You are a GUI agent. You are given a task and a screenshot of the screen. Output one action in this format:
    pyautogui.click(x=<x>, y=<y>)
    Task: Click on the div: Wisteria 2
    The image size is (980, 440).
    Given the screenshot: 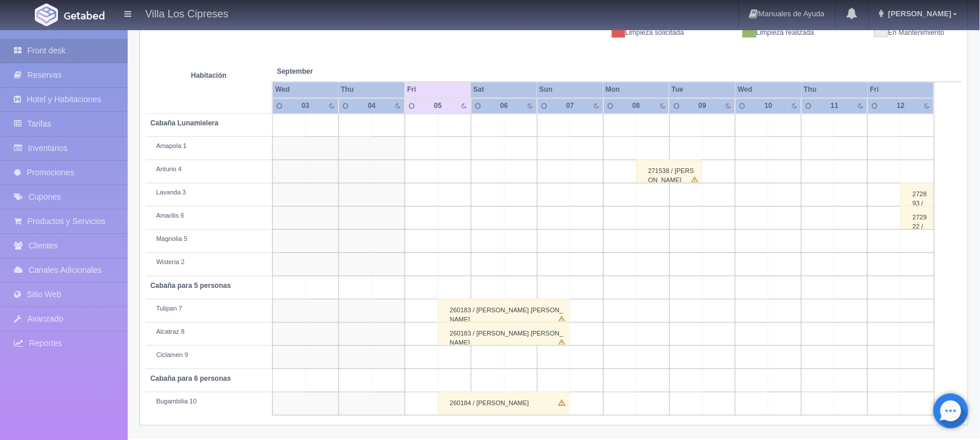 What is the action you would take?
    pyautogui.click(x=209, y=262)
    